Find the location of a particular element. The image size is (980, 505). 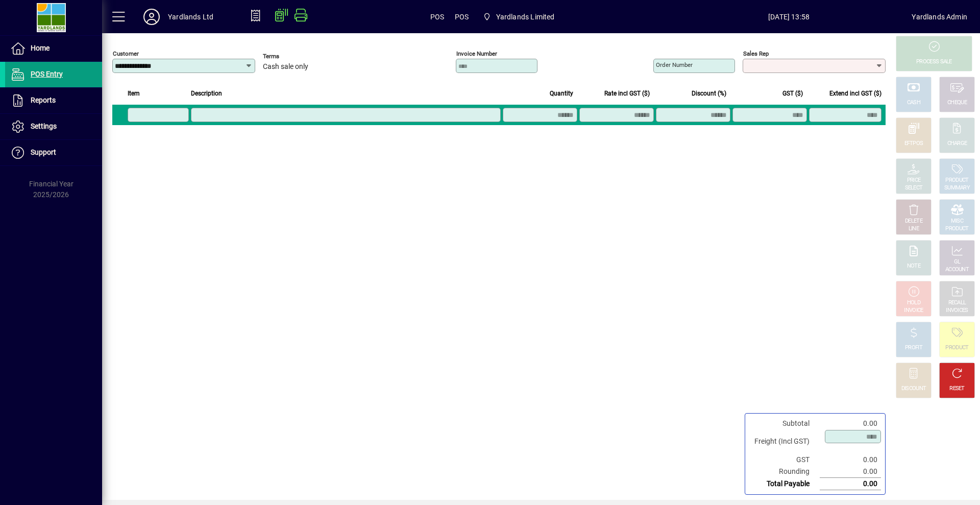

a: Support is located at coordinates (54, 153).